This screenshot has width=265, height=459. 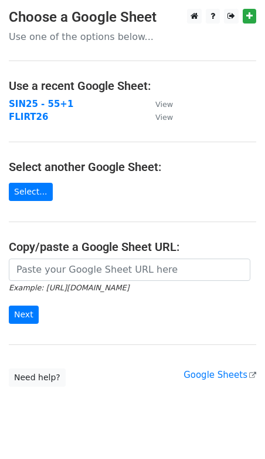 What do you see at coordinates (41, 104) in the screenshot?
I see `a: SIN25 - 55+1` at bounding box center [41, 104].